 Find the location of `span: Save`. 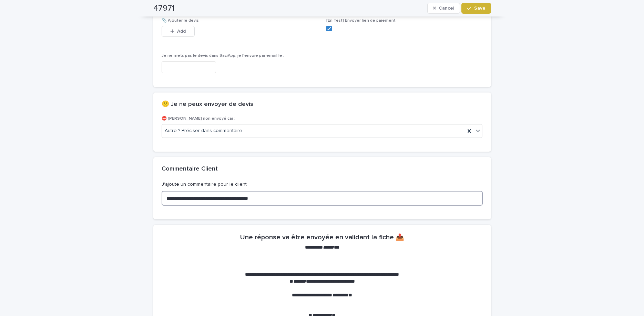

span: Save is located at coordinates (479, 8).